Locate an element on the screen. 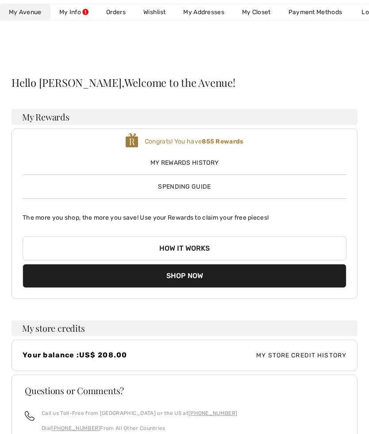  h3: Questions or Comments? is located at coordinates (185, 390).